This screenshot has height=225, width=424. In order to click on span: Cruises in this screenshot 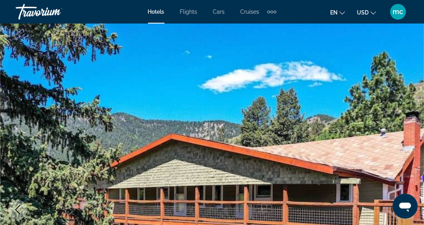, I will do `click(250, 12)`.